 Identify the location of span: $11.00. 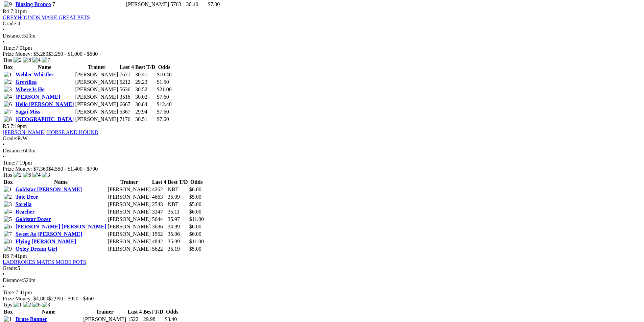
(196, 241).